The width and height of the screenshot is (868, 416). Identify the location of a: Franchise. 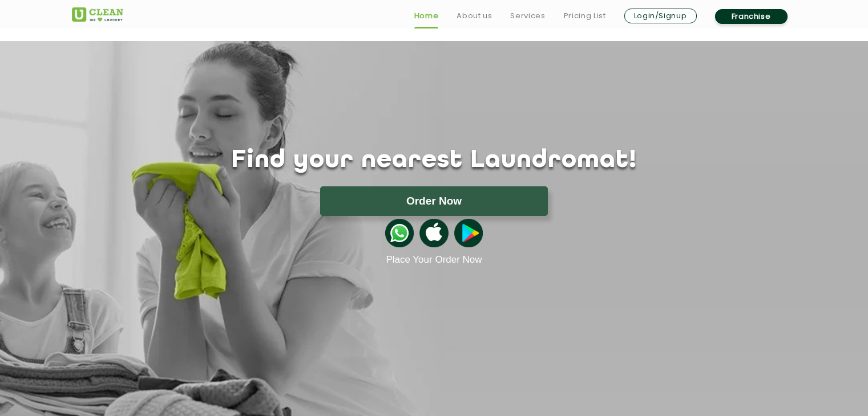
(751, 16).